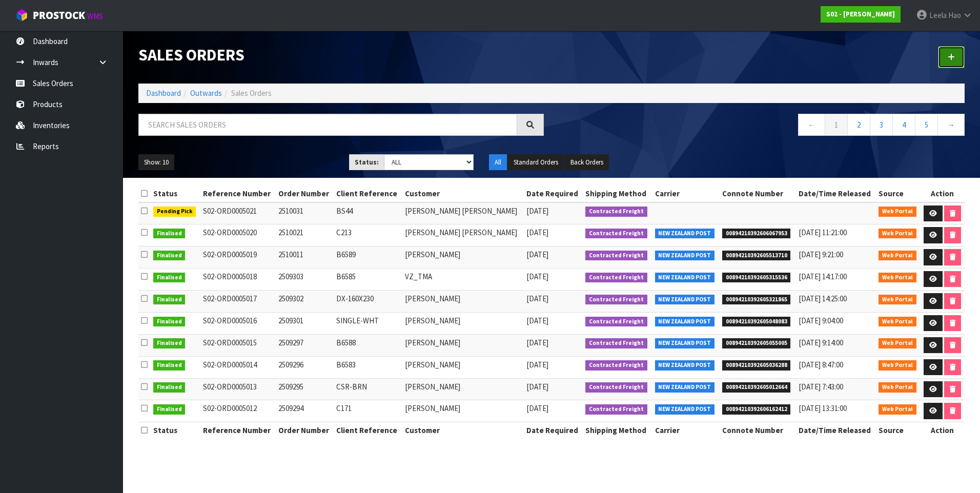 The image size is (980, 493). What do you see at coordinates (836, 194) in the screenshot?
I see `th: Date/Time Released` at bounding box center [836, 194].